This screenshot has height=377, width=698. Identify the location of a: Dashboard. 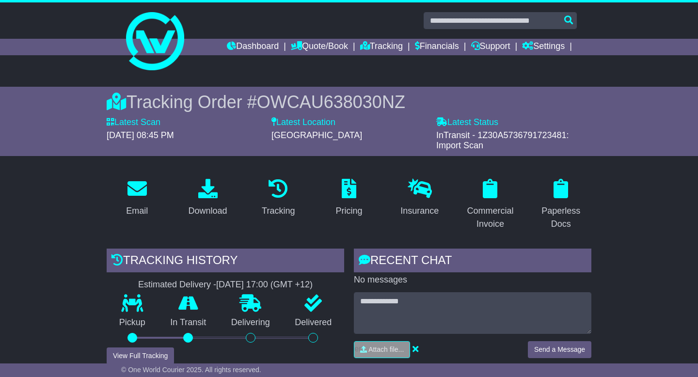
(252, 47).